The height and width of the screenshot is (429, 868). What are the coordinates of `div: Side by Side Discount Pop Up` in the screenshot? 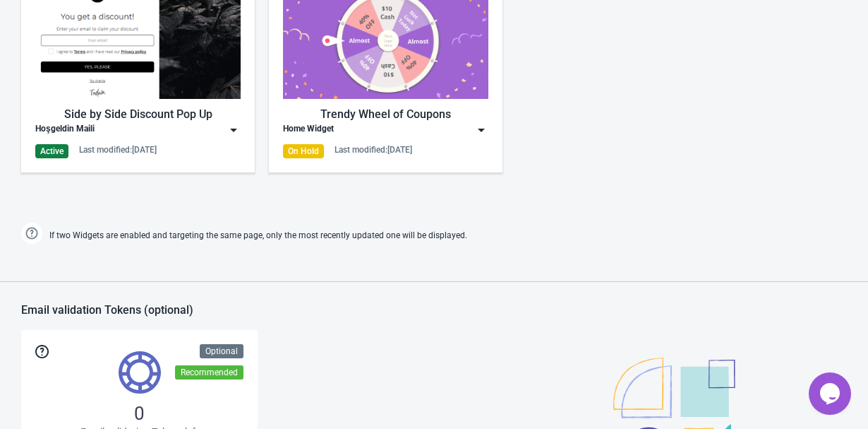 It's located at (137, 115).